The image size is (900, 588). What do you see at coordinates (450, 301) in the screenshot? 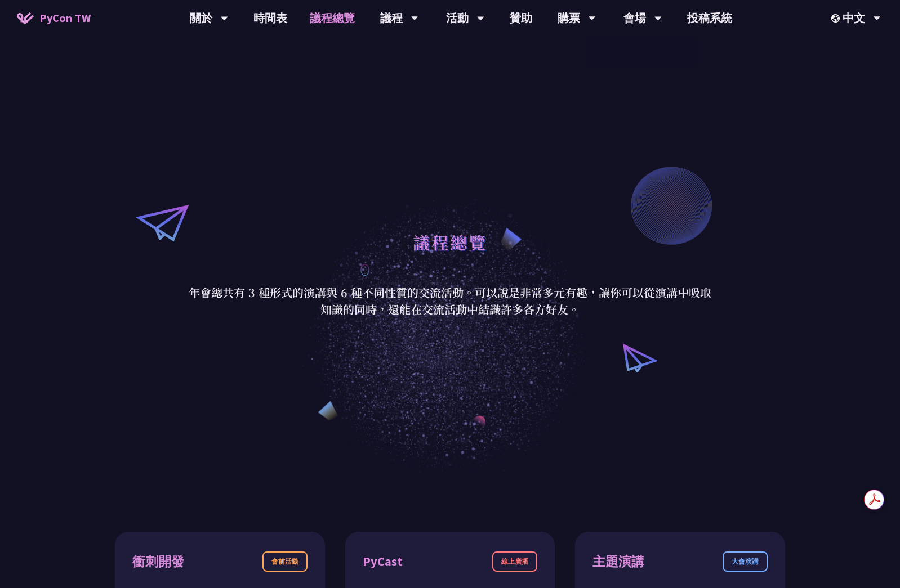
I see `p: 年會總共有 3 種形式的演講與 6 種不同性質的交流活動。可以說是非常多元有趣，讓你可以從演講中吸取知識的同時，還能在交流活動中結識許多各方好友。` at bounding box center [450, 301].